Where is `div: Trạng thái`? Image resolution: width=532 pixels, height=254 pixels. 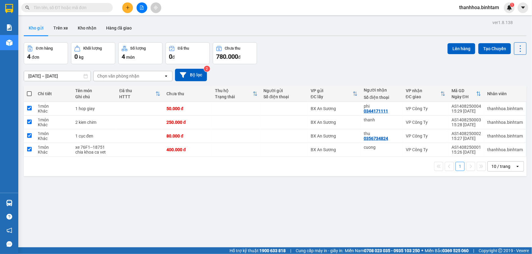 div: Trạng thái is located at coordinates (233, 97).